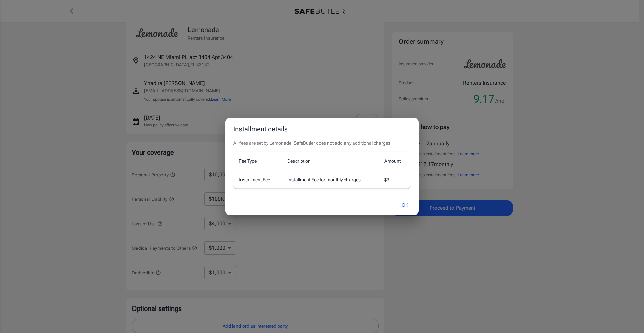 The width and height of the screenshot is (644, 333). I want to click on p: All fees are set by Lemonade. SafeButler does not add any additional charges., so click(322, 143).